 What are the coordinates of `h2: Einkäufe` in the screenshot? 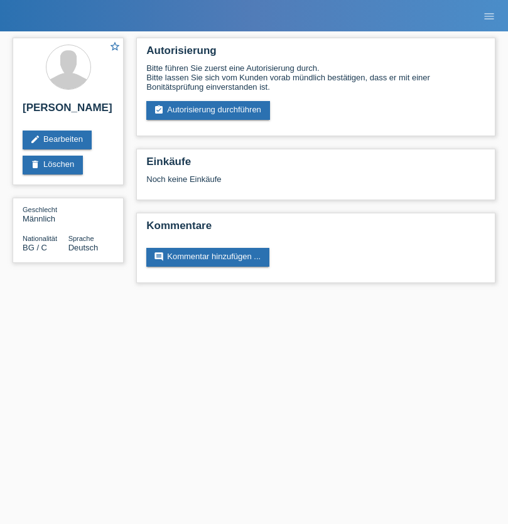 It's located at (316, 165).